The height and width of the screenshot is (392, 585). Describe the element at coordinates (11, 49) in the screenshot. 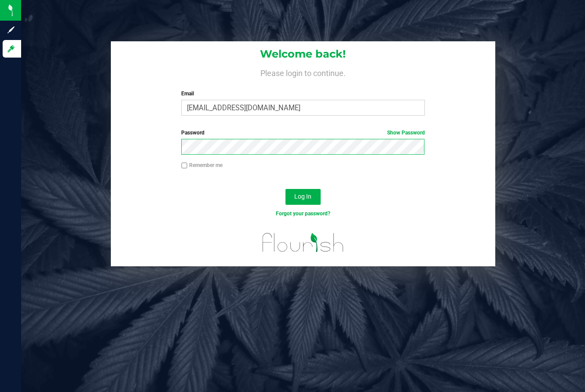

I see `inline-svg: Log in` at that location.